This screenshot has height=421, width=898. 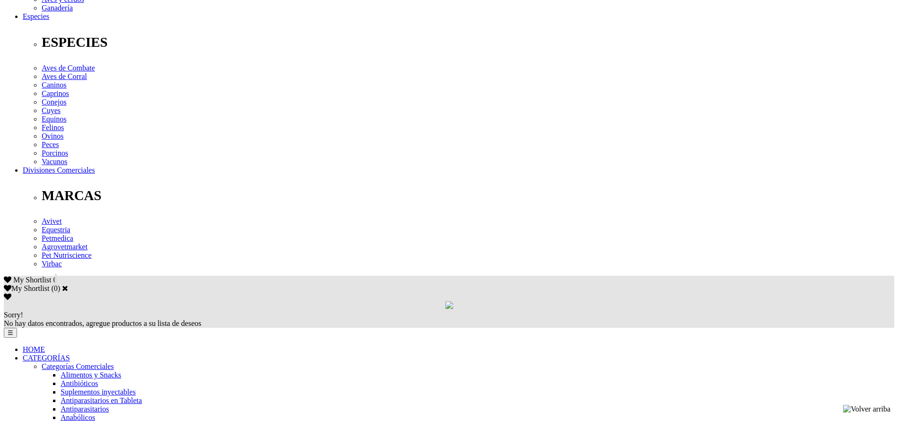 What do you see at coordinates (36, 16) in the screenshot?
I see `a: Especies` at bounding box center [36, 16].